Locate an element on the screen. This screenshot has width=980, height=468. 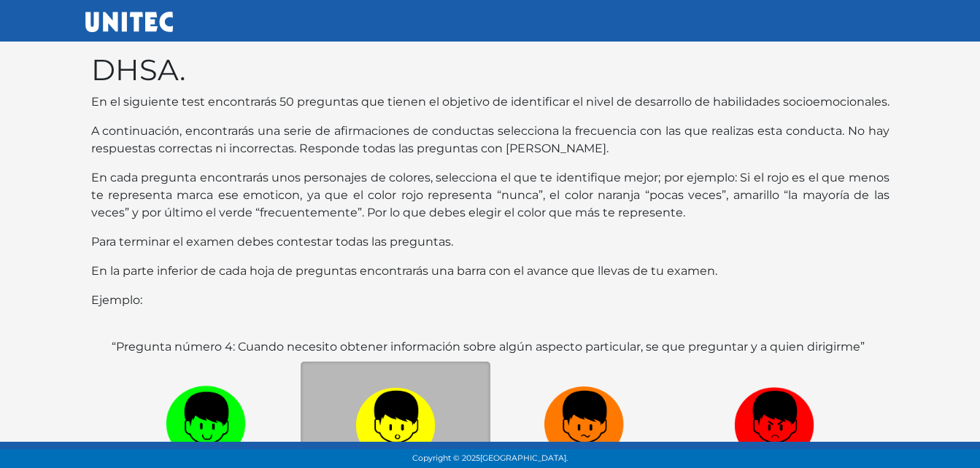
p: En la parte inferior de cada hoja de preguntas encontrarás una barra con el avance que llevas de ... is located at coordinates (490, 271).